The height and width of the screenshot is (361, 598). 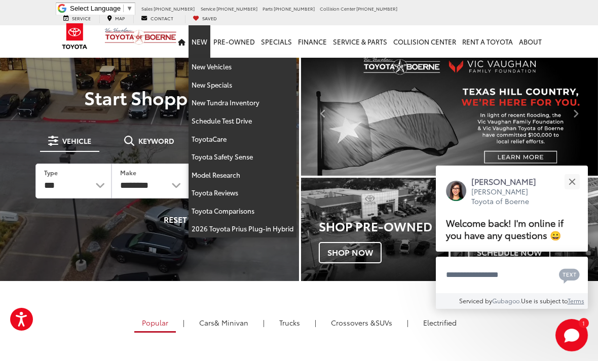 I want to click on a: New, so click(x=199, y=42).